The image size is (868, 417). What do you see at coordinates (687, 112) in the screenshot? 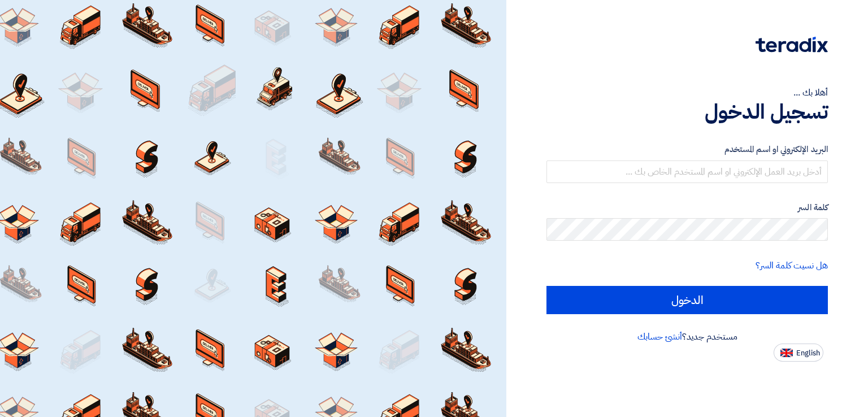
I see `h1: تسجيل الدخول` at bounding box center [687, 112].